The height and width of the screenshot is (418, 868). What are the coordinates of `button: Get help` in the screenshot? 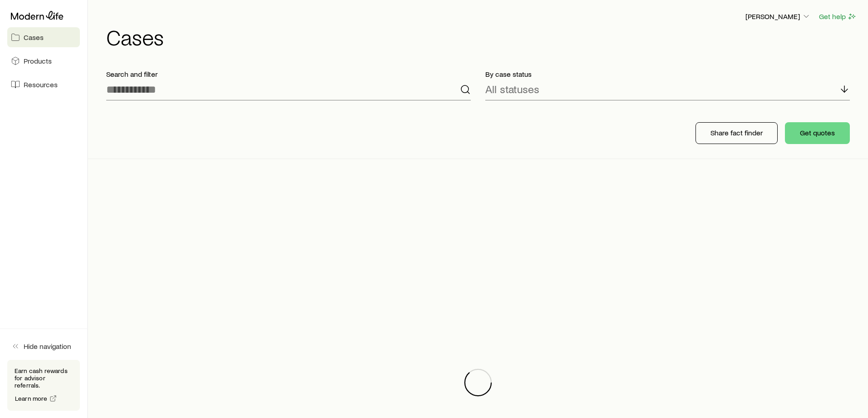 It's located at (838, 17).